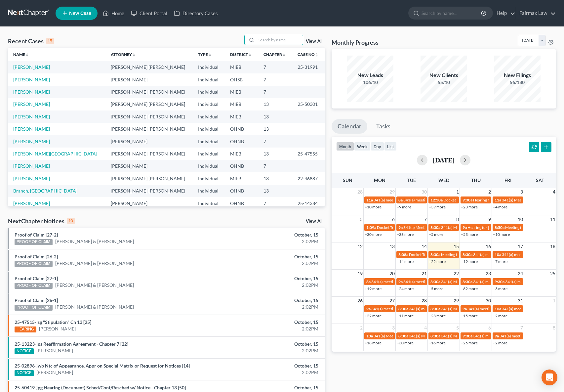 This screenshot has width=564, height=392. What do you see at coordinates (424, 300) in the screenshot?
I see `span: 28` at bounding box center [424, 300].